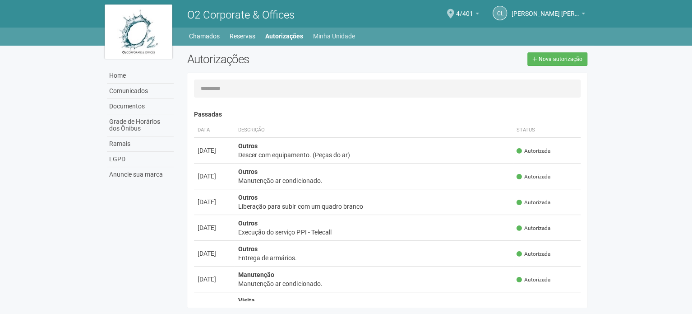  I want to click on a: 4/401, so click(468, 15).